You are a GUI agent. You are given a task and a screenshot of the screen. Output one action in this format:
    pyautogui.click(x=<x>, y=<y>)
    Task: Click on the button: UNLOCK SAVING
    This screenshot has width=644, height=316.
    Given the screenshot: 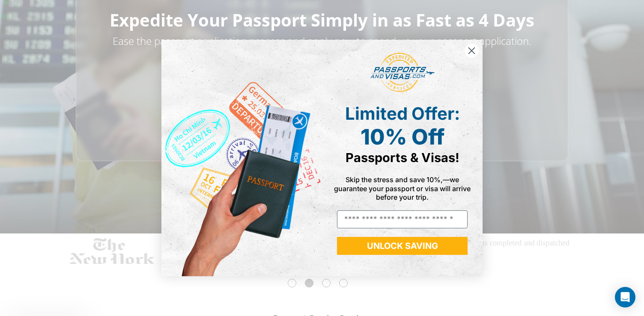 What is the action you would take?
    pyautogui.click(x=402, y=246)
    